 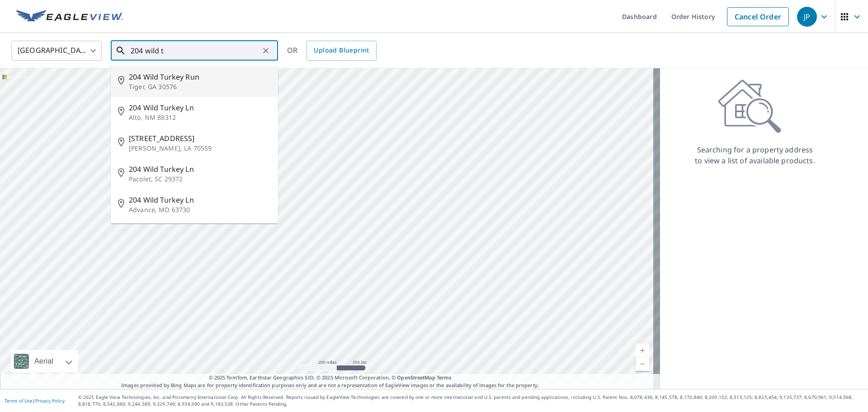 I want to click on a: Terms, so click(x=444, y=377).